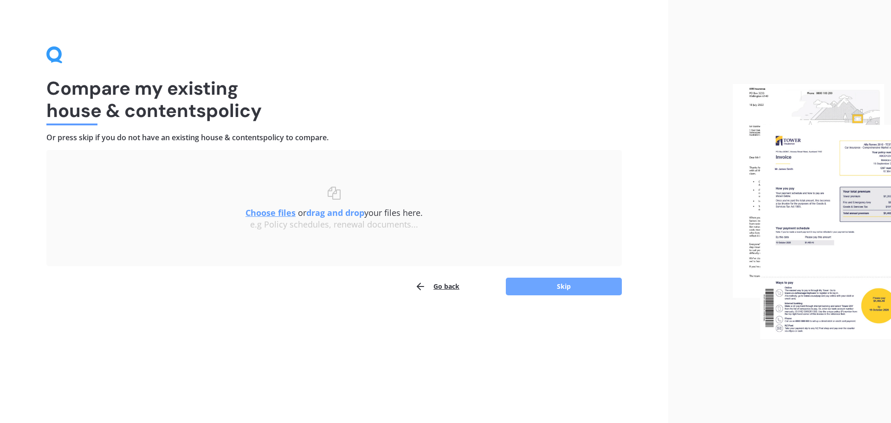 The width and height of the screenshot is (891, 423). Describe the element at coordinates (334, 212) in the screenshot. I see `span: or your files here.` at that location.